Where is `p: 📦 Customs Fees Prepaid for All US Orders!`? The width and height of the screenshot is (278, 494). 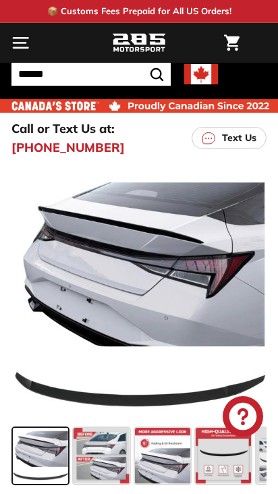 p: 📦 Customs Fees Prepaid for All US Orders! is located at coordinates (139, 11).